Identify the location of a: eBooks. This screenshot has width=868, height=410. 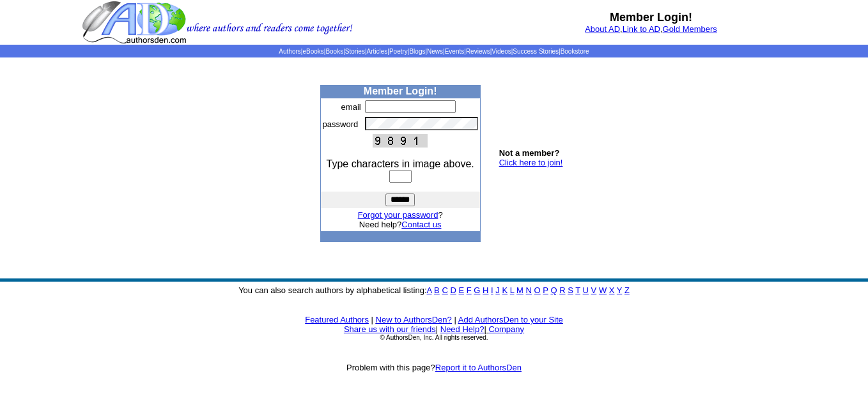
(312, 51).